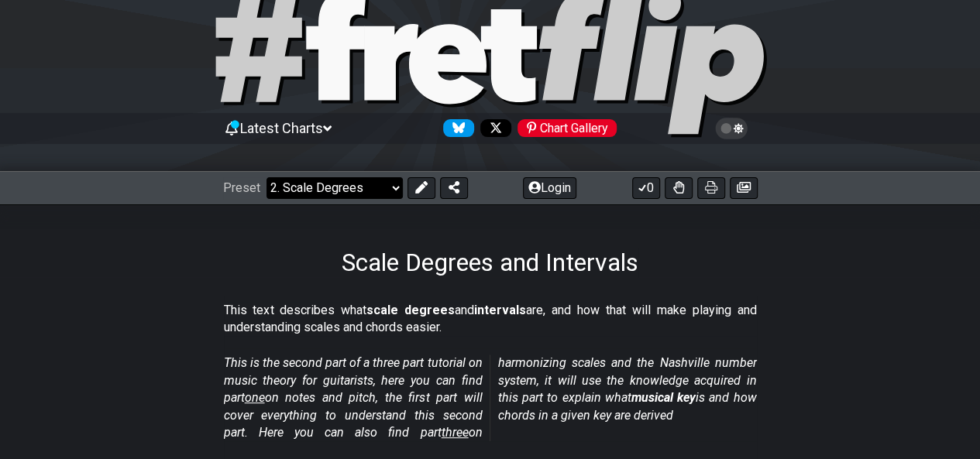  What do you see at coordinates (711, 189) in the screenshot?
I see `button: Print` at bounding box center [711, 189].